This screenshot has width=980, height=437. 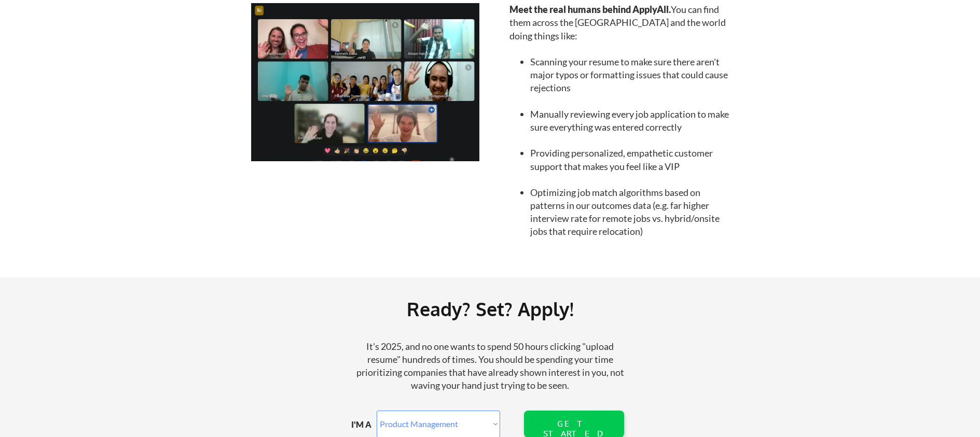 What do you see at coordinates (631, 121) in the screenshot?
I see `li: Manually reviewing every job application to make sure everything was entered correctly` at bounding box center [631, 121].